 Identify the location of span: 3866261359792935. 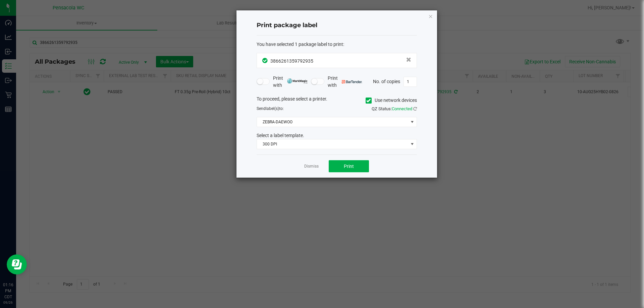
(292, 61).